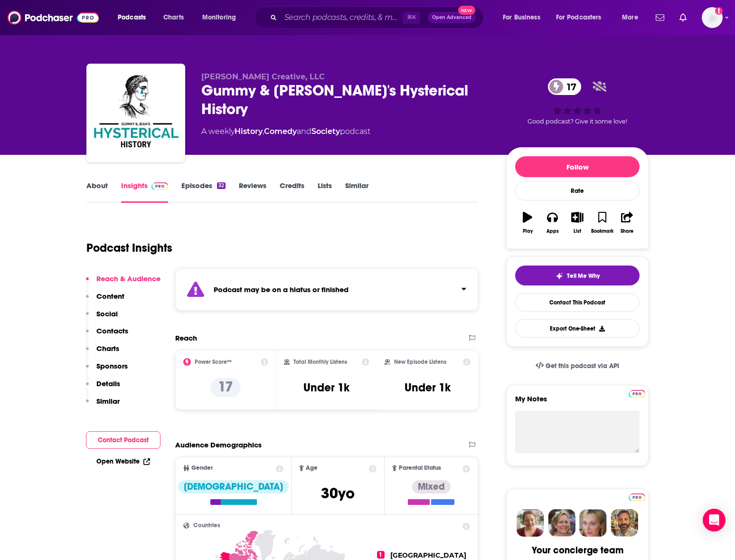 The image size is (735, 560). What do you see at coordinates (419, 468) in the screenshot?
I see `span: Parental Status` at bounding box center [419, 468].